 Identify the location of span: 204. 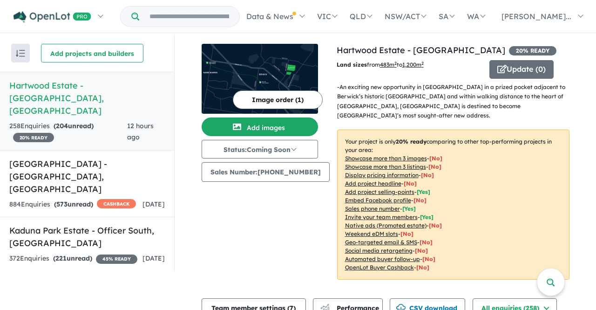
(62, 126).